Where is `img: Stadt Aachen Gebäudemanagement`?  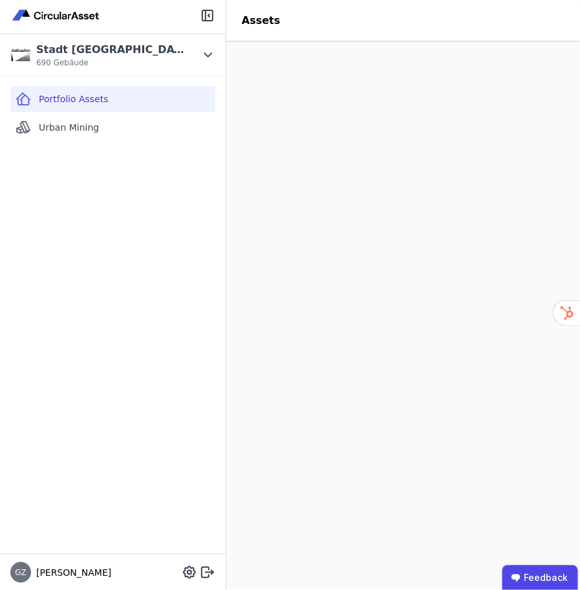
img: Stadt Aachen Gebäudemanagement is located at coordinates (21, 55).